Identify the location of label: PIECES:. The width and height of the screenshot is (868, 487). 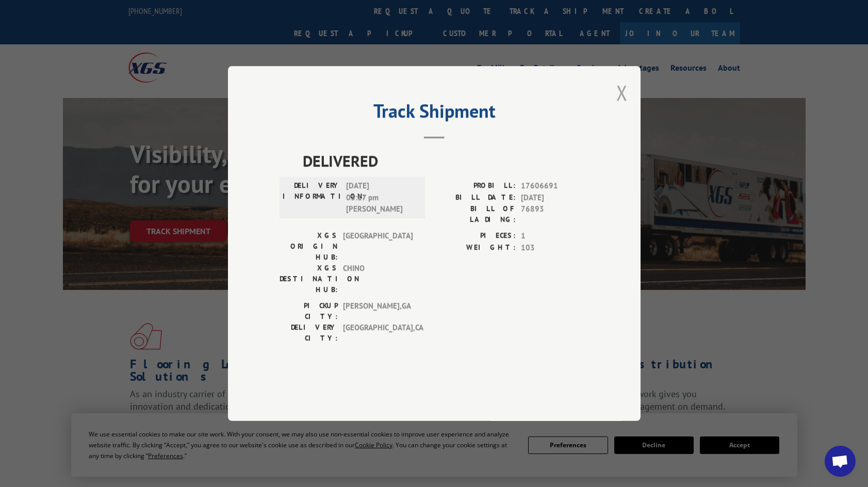
(475, 236).